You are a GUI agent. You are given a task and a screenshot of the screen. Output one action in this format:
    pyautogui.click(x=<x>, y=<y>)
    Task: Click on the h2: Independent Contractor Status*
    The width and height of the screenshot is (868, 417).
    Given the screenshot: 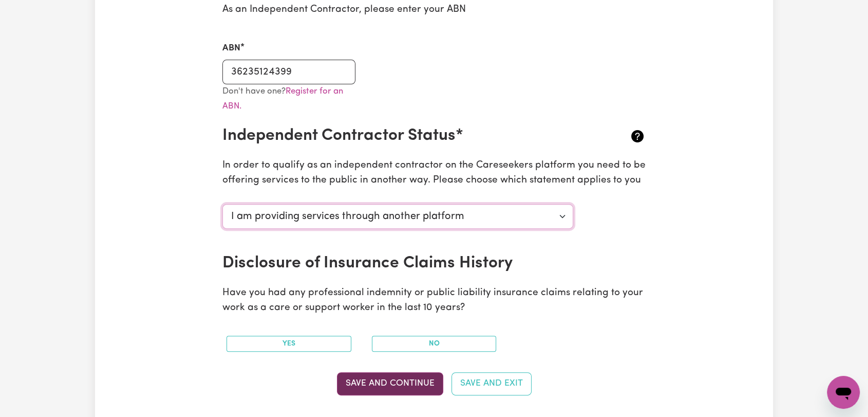 What is the action you would take?
    pyautogui.click(x=398, y=136)
    